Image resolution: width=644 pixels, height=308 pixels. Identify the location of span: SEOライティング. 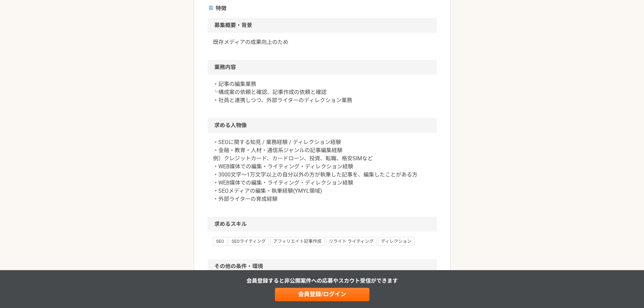
(249, 241).